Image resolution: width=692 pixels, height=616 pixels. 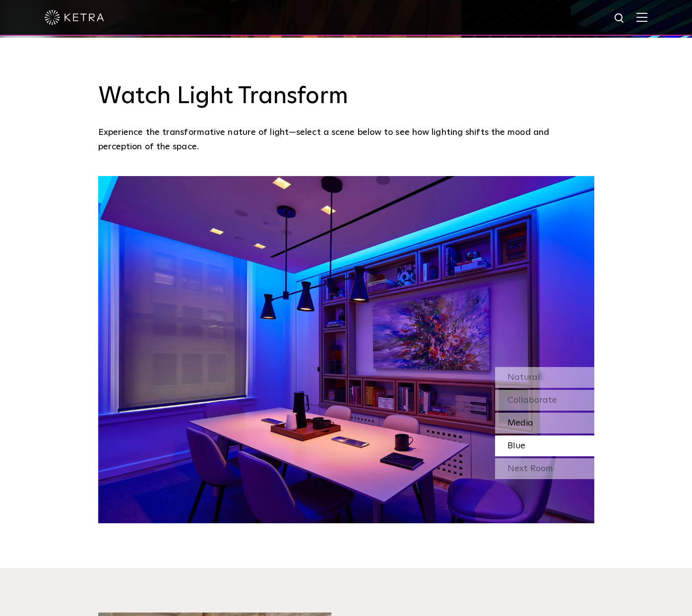 I want to click on div: Next Room, so click(x=544, y=469).